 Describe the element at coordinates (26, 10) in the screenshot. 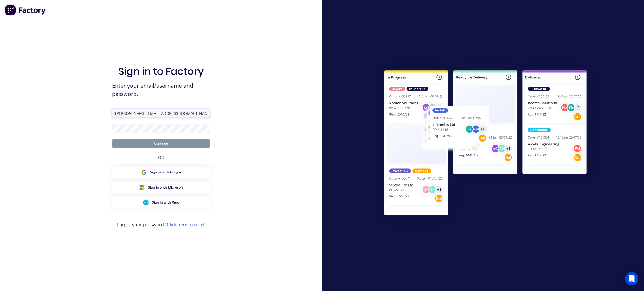

I see `img: Factory` at that location.